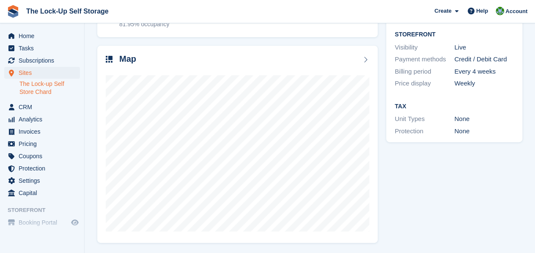 Image resolution: width=535 pixels, height=253 pixels. I want to click on img: Andrew Beer, so click(500, 11).